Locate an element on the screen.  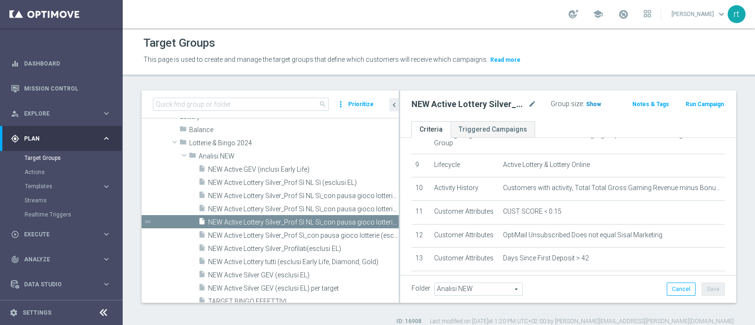
div: Target Groups is located at coordinates (73, 158).